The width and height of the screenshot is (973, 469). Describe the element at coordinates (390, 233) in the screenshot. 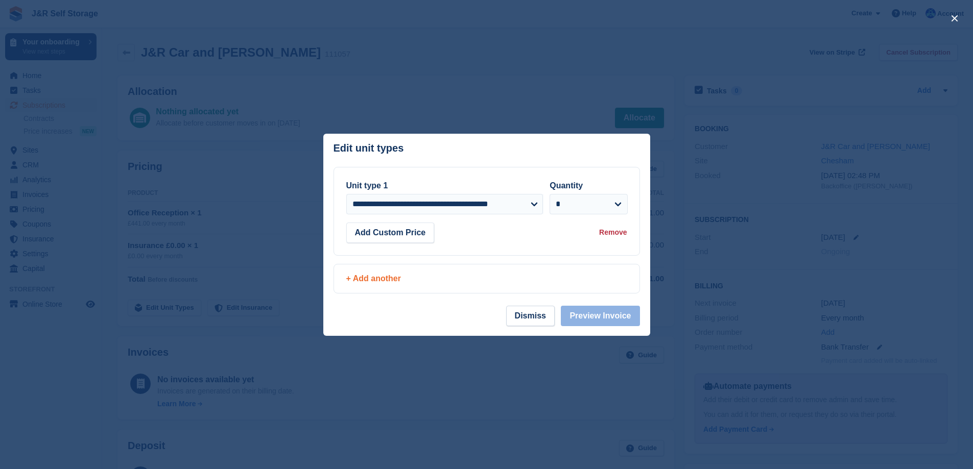

I see `button: Add Custom Price` at that location.